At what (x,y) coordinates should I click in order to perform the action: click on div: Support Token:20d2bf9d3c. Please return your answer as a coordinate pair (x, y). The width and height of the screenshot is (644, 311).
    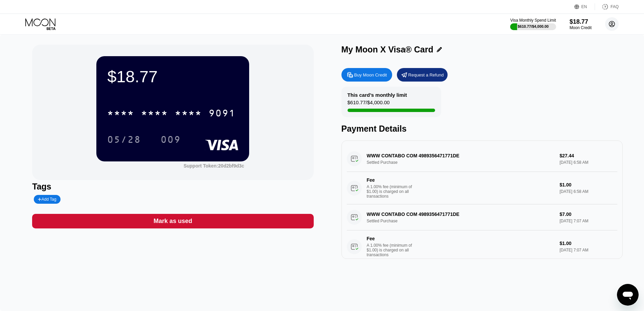
    Looking at the image, I should click on (214, 166).